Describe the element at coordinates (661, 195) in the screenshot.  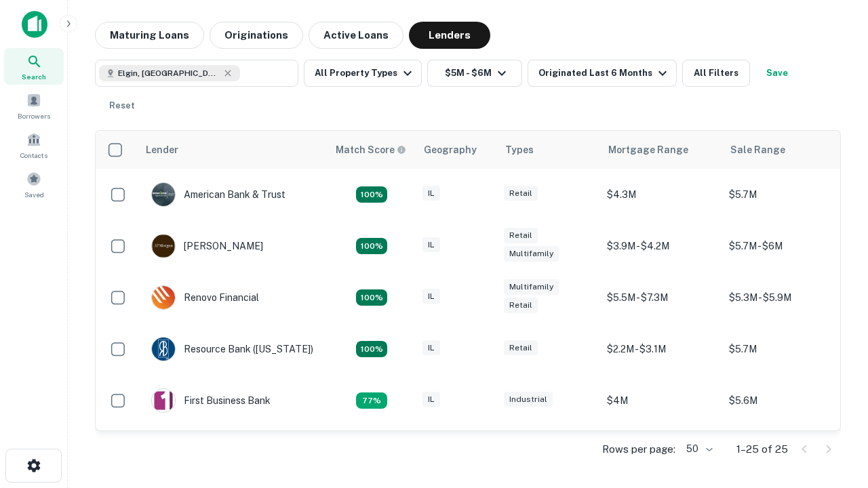
I see `td: $4.3M` at that location.